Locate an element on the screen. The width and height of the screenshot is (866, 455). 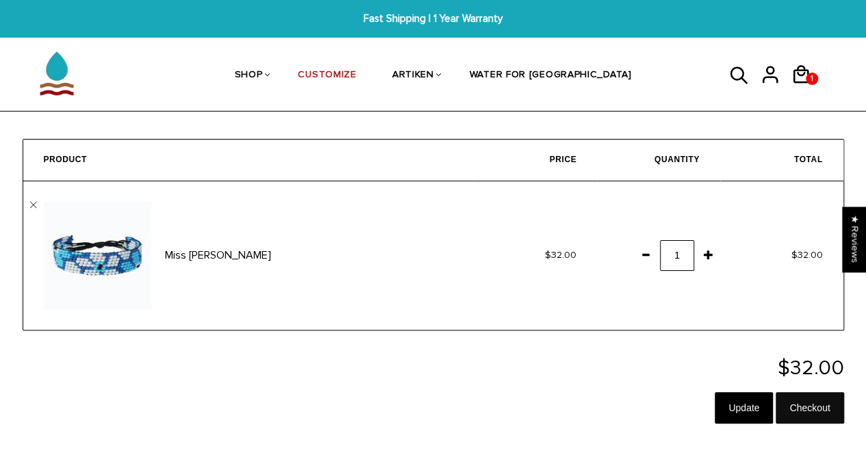
th: Product is located at coordinates (249, 160).